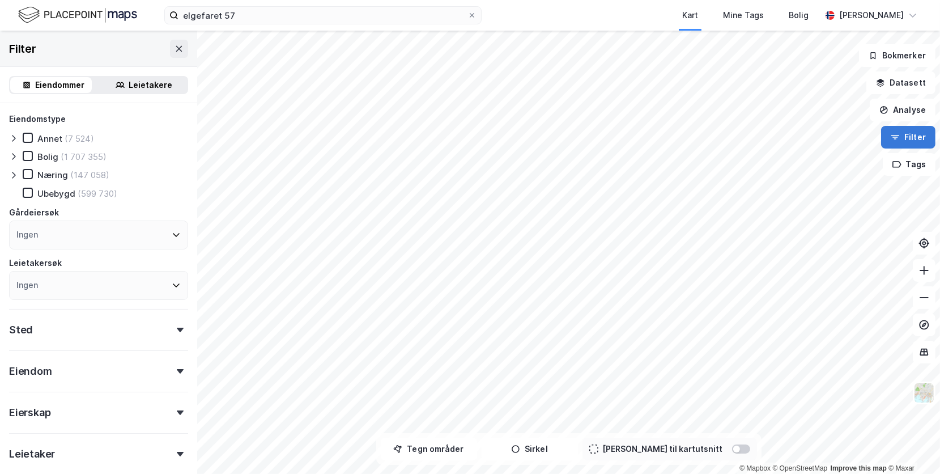  Describe the element at coordinates (34, 212) in the screenshot. I see `div: Gårdeiersøk` at that location.